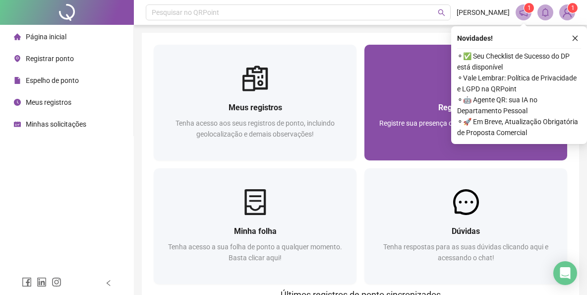 This screenshot has width=587, height=295. What do you see at coordinates (17, 124) in the screenshot?
I see `span: schedule` at bounding box center [17, 124].